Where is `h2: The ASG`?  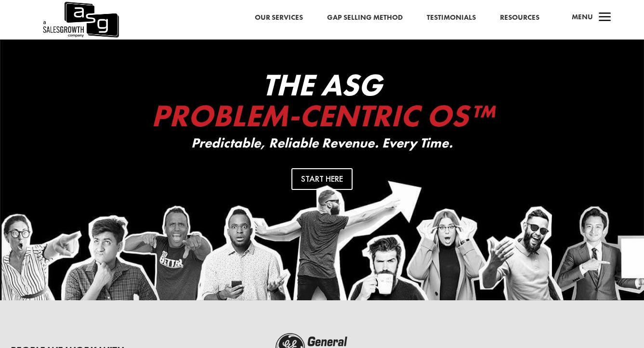
h2: The ASG is located at coordinates (322, 103).